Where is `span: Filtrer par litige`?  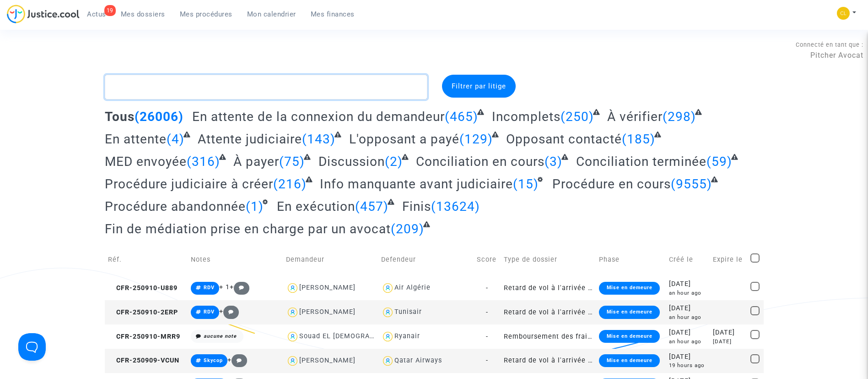 span: Filtrer par litige is located at coordinates (478, 86).